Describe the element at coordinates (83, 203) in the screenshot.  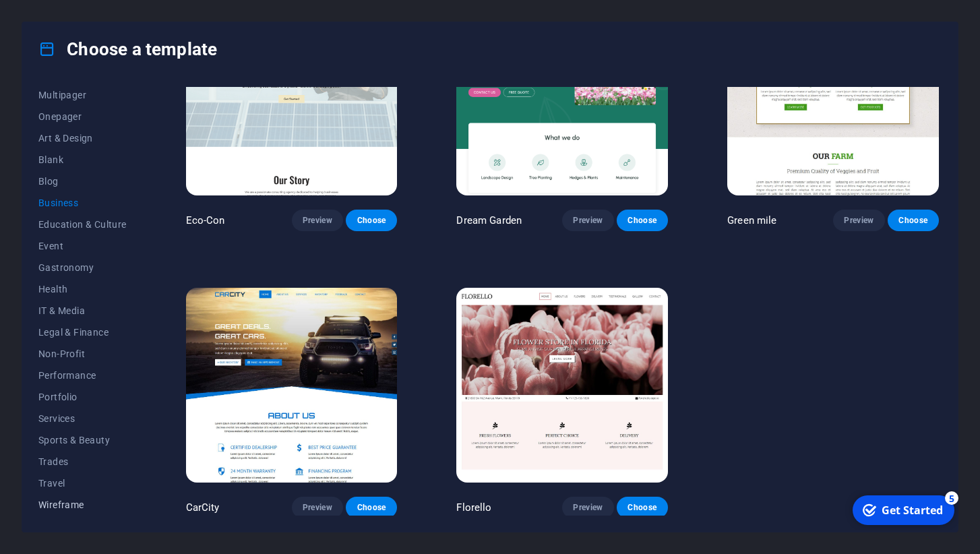
I see `span: Business` at that location.